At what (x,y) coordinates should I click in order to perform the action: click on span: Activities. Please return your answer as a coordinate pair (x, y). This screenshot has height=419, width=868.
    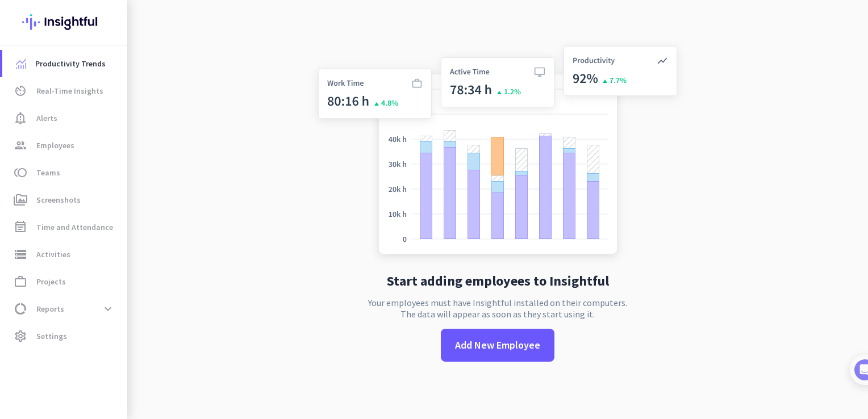
    Looking at the image, I should click on (54, 254).